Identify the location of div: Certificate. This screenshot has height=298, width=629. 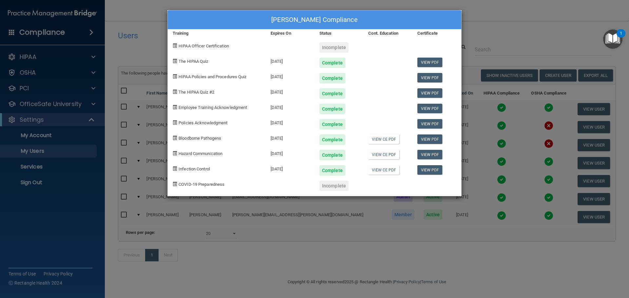
(437, 33).